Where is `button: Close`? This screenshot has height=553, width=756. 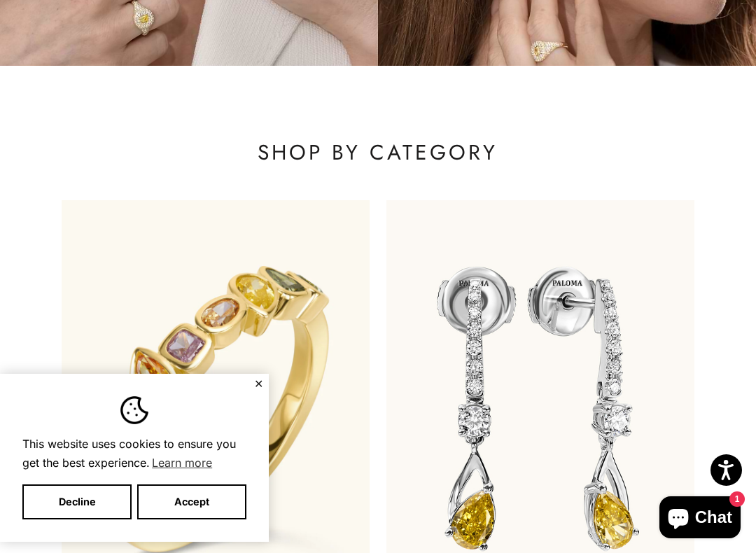
button: Close is located at coordinates (259, 383).